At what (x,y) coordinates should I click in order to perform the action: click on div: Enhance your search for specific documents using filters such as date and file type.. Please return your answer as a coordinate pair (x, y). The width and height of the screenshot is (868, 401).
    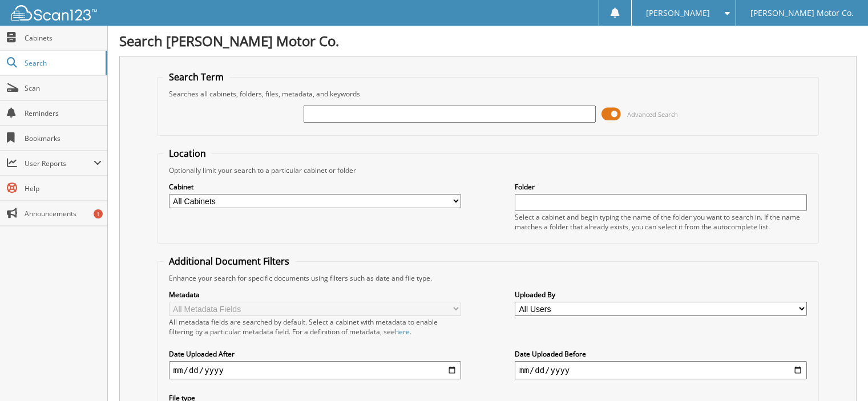
    Looking at the image, I should click on (488, 278).